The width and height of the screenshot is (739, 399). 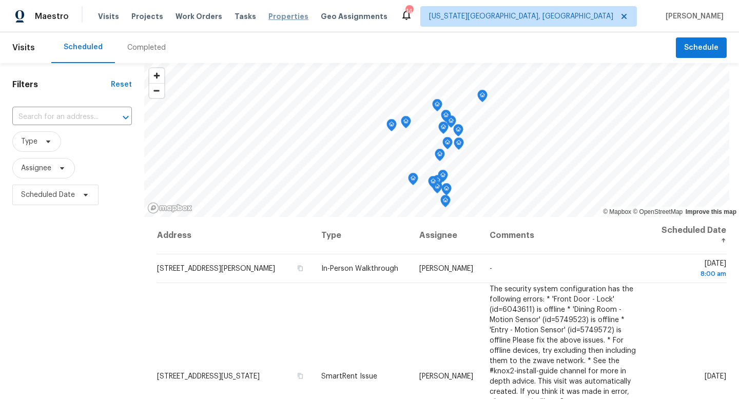 What do you see at coordinates (617, 212) in the screenshot?
I see `a: Mapbox` at bounding box center [617, 212].